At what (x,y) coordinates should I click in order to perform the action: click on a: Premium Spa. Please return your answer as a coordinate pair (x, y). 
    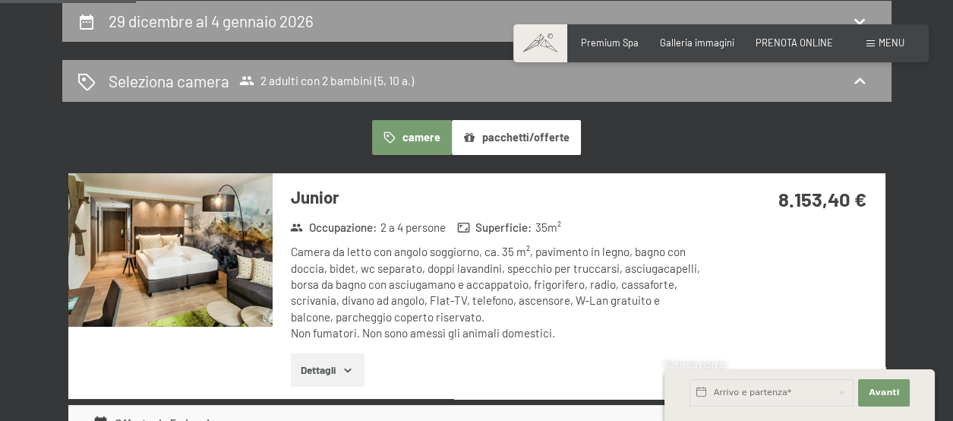
    Looking at the image, I should click on (610, 43).